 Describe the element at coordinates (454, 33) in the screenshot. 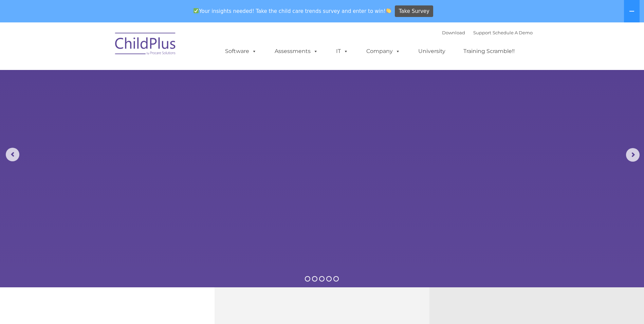

I see `a: Download` at that location.